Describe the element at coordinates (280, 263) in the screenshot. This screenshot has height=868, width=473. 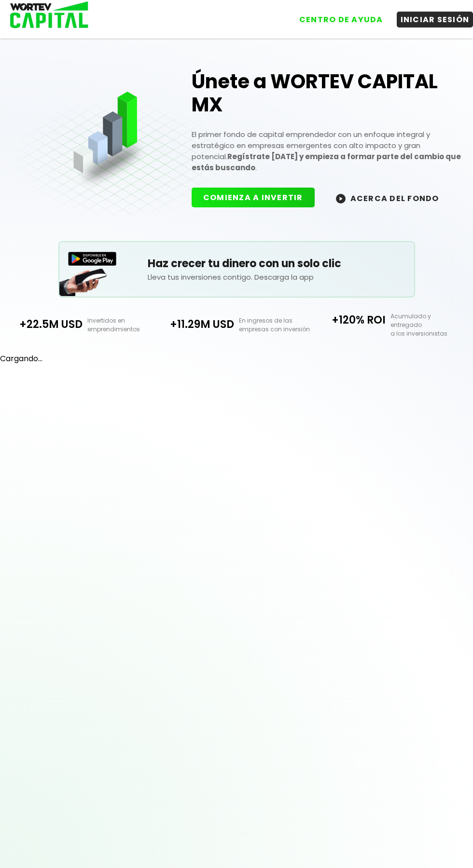
I see `h5: Haz crecer tu dinero con un solo clic` at that location.